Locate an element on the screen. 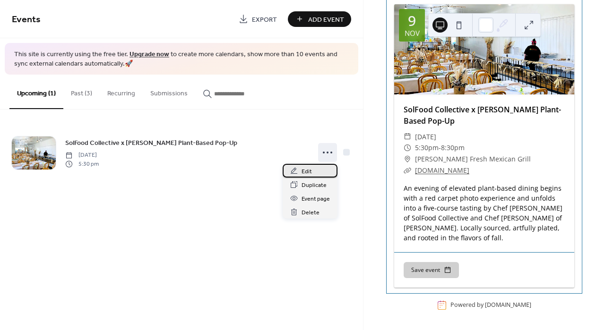 The width and height of the screenshot is (605, 330). span: Edit is located at coordinates (307, 172).